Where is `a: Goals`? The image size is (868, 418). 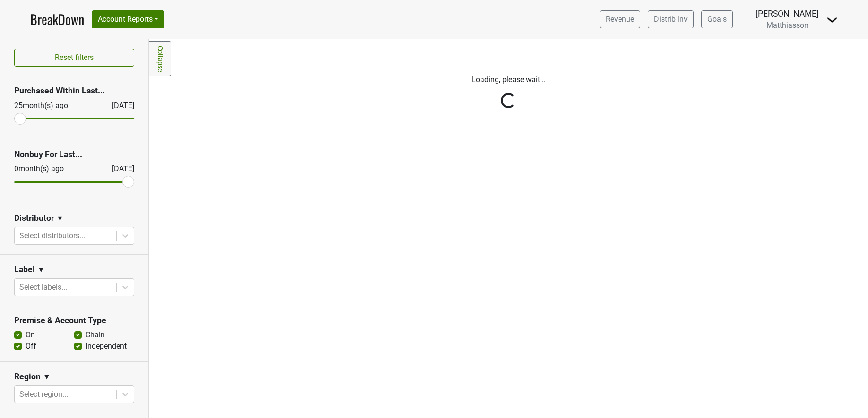 a: Goals is located at coordinates (716, 19).